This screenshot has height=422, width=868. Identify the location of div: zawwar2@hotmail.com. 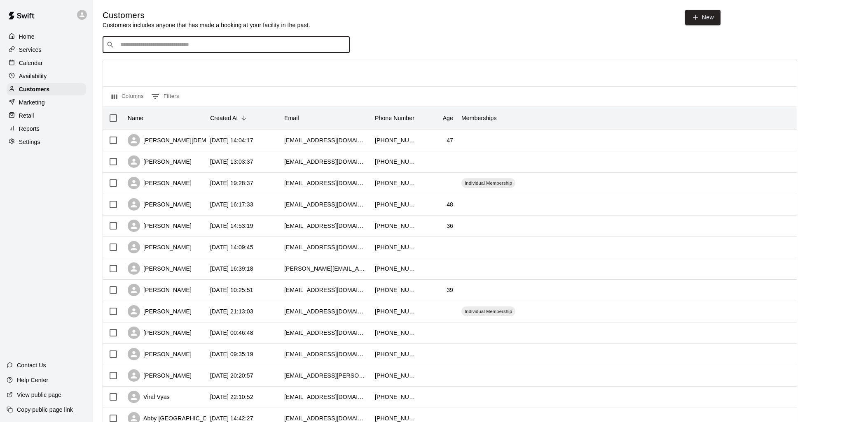
(326, 354).